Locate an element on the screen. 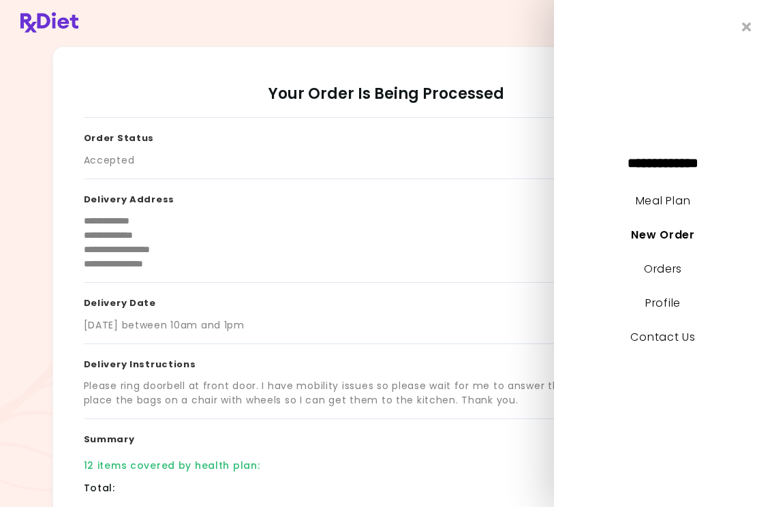  i: Close is located at coordinates (746, 27).